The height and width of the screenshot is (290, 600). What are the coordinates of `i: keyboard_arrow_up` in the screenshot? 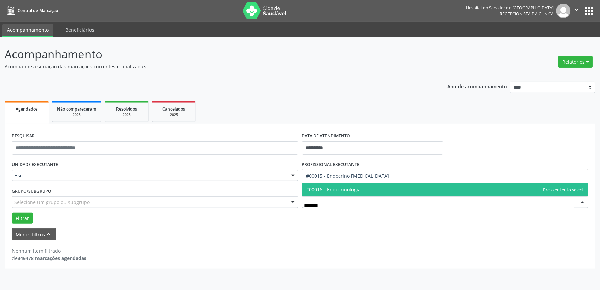 It's located at (49, 234).